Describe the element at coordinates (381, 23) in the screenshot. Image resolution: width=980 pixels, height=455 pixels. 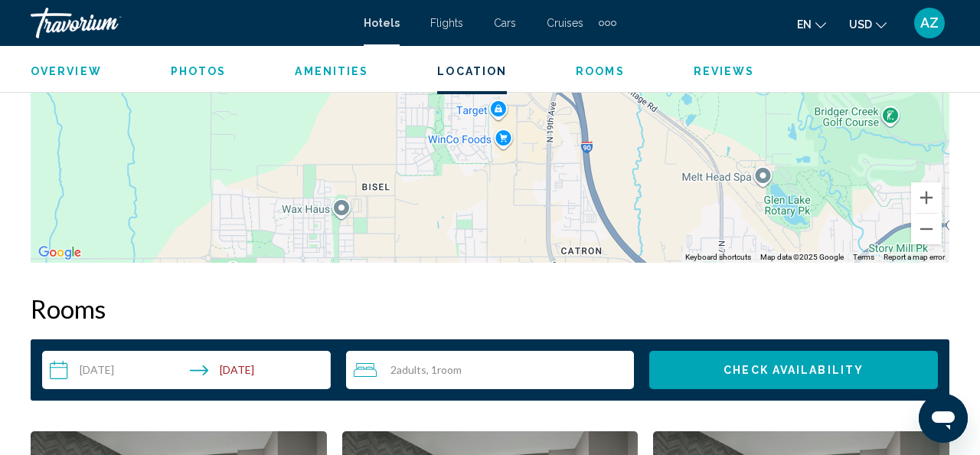
I see `a: Hotels` at that location.